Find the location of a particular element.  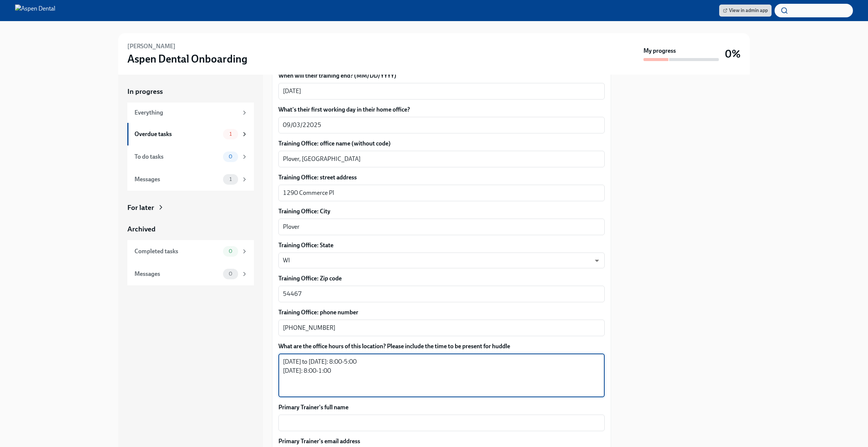

textarea: 54467 is located at coordinates (441, 294).